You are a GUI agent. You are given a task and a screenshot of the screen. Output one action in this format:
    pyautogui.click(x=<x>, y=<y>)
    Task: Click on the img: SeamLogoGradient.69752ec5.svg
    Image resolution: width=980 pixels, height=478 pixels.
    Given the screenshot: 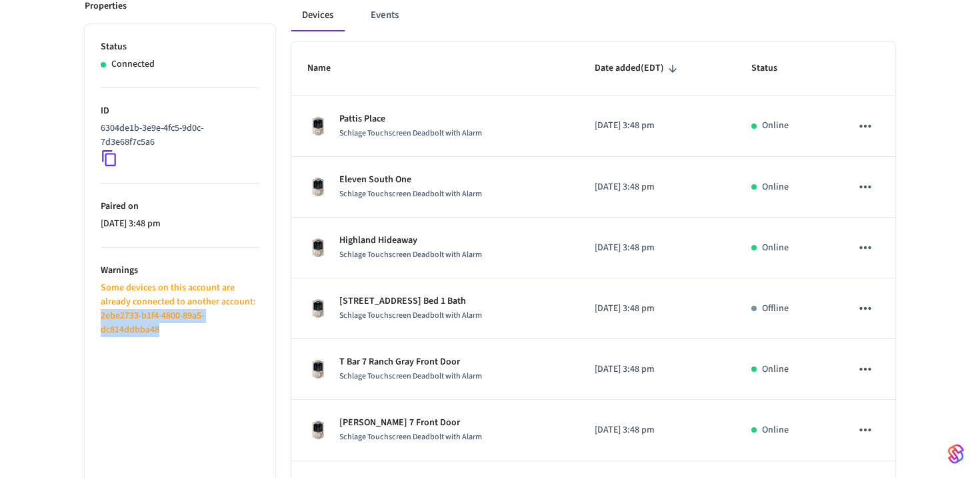 What is the action you would take?
    pyautogui.click(x=956, y=454)
    